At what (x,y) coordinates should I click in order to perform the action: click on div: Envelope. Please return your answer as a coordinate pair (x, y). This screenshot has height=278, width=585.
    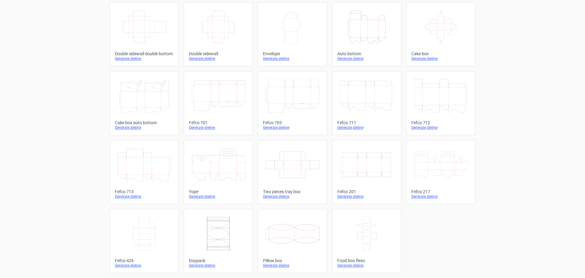
    Looking at the image, I should click on (292, 54).